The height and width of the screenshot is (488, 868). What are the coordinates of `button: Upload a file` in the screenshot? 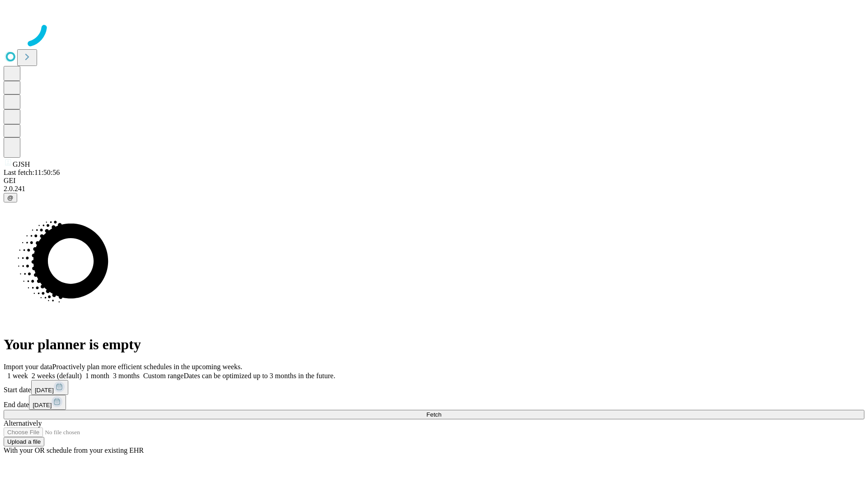 It's located at (24, 442).